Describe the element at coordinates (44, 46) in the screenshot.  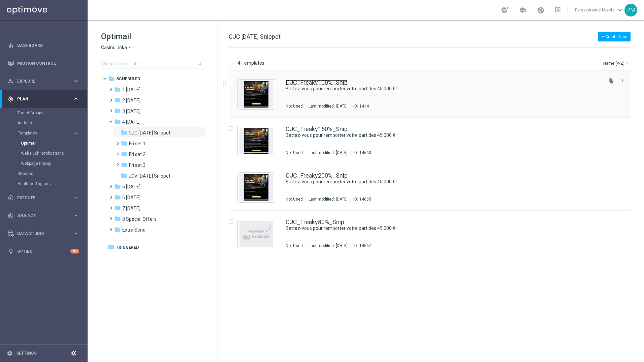
I see `button: equalizer Dashboard` at that location.